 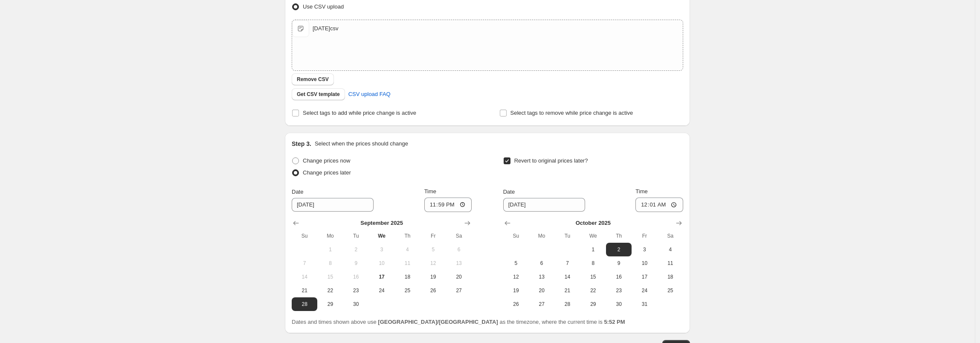 I want to click on button: Sunday October 19 2025, so click(x=516, y=291).